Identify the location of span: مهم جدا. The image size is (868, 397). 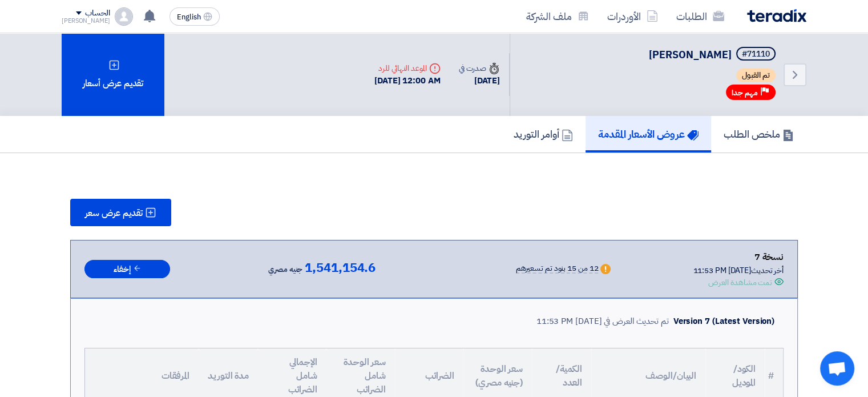
(745, 93).